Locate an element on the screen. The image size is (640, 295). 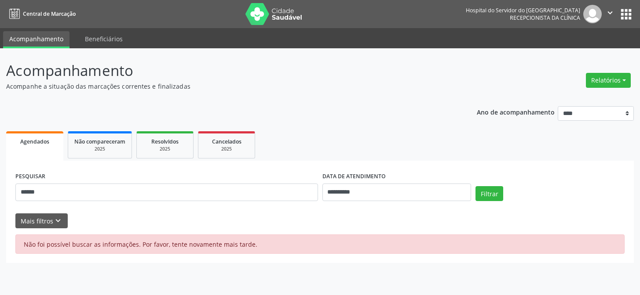
i: keyboard_arrow_down is located at coordinates (58, 221).